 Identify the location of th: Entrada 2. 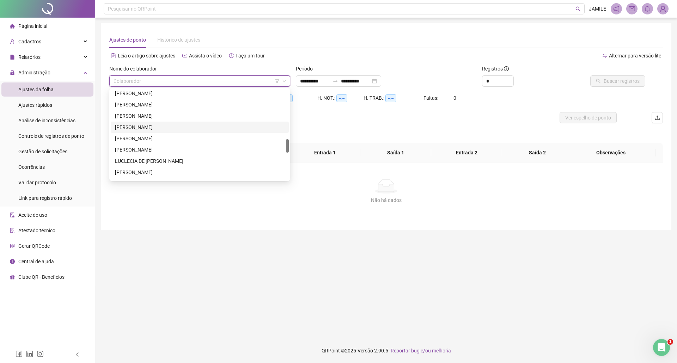
(467, 153).